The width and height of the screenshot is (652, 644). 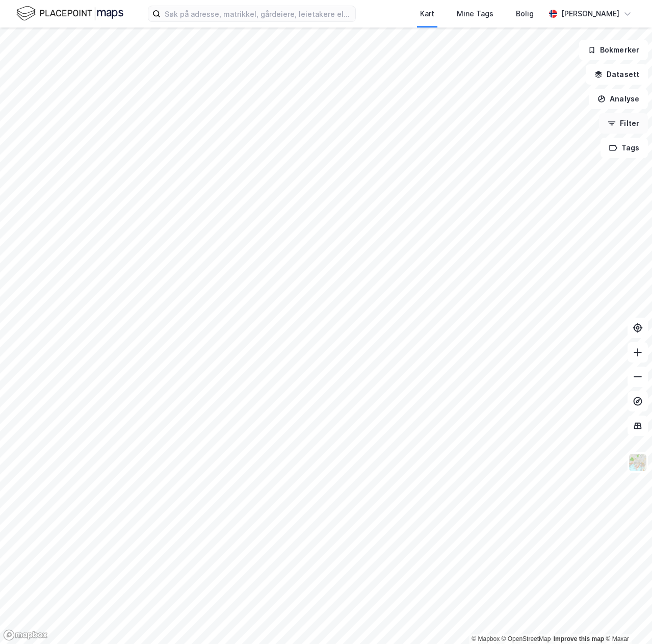 I want to click on a: Mapbox, so click(x=485, y=639).